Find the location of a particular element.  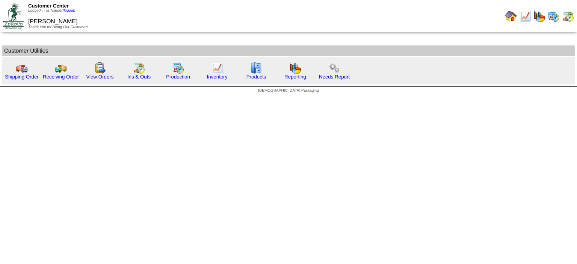

img: ZoRoCo_Logo(Green%26Foil)%20jpg.webp is located at coordinates (13, 16).